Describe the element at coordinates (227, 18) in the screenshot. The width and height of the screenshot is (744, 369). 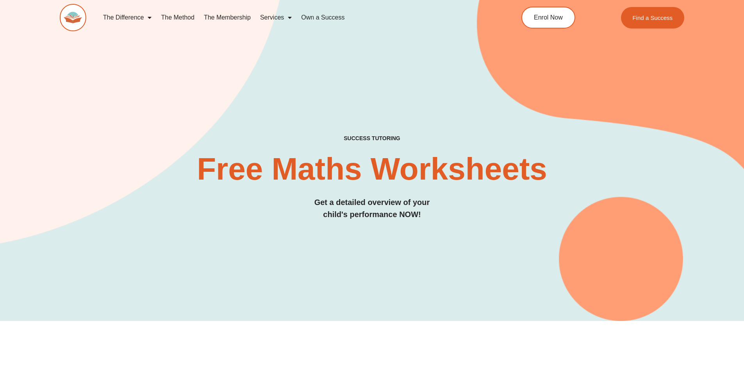
I see `a: The Membership` at that location.